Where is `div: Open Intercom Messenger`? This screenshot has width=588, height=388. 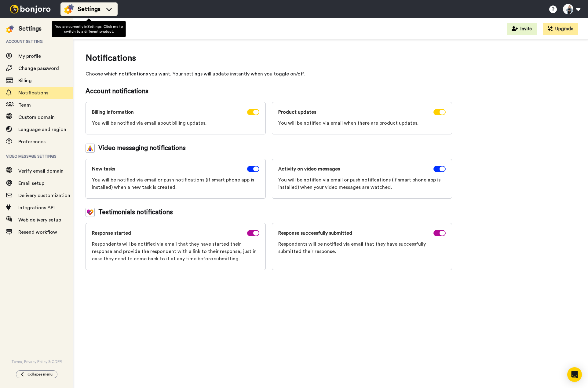
div: Open Intercom Messenger is located at coordinates (574, 374).